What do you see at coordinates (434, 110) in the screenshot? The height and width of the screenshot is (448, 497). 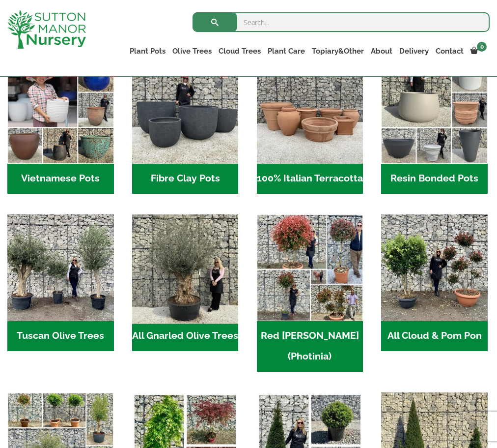 I see `img: Home - 67232D1B A461 444F B0F6 BDEDC2C7E10B 1 105 c` at bounding box center [434, 110].